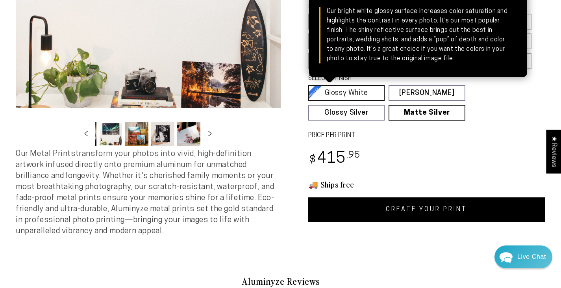 This screenshot has width=561, height=288. I want to click on button: Load image 7 in gallery view, so click(189, 134).